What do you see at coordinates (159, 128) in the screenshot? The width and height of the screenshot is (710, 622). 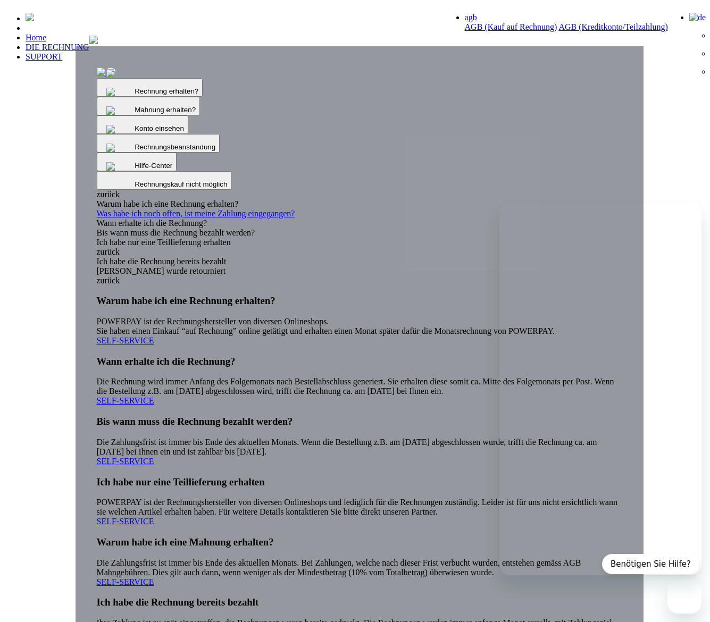 I see `span: Konto einsehen` at bounding box center [159, 128].